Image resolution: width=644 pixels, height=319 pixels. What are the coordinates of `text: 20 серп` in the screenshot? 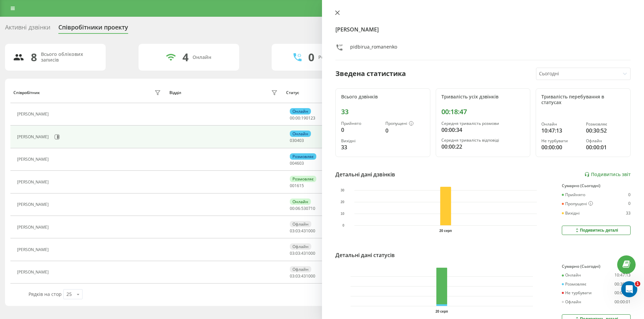 It's located at (441, 312).